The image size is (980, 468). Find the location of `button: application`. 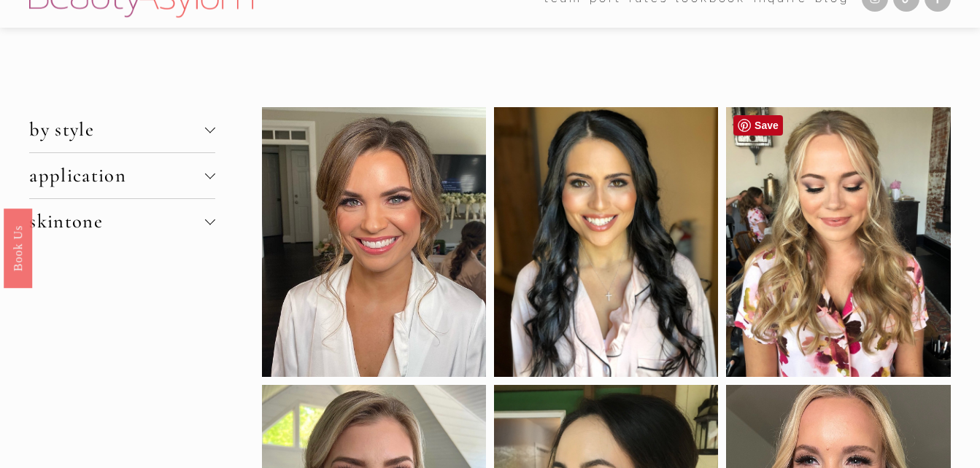

button: application is located at coordinates (122, 176).